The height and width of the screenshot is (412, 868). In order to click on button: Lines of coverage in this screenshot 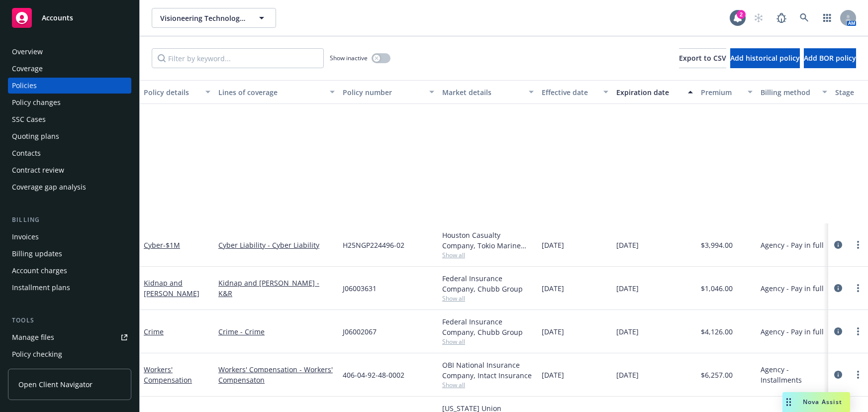, I will do `click(277, 92)`.